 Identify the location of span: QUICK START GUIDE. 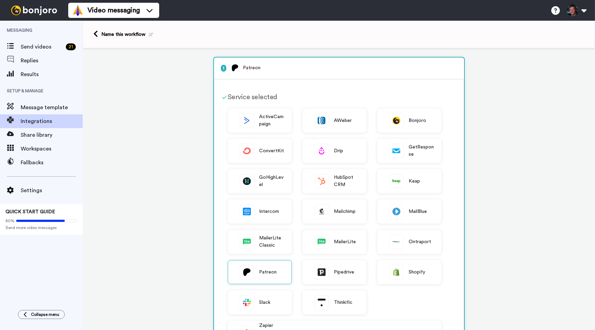
(30, 212).